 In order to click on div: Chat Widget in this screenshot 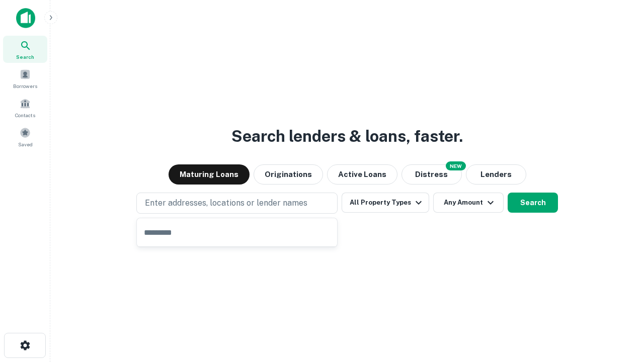, I will do `click(619, 305)`.